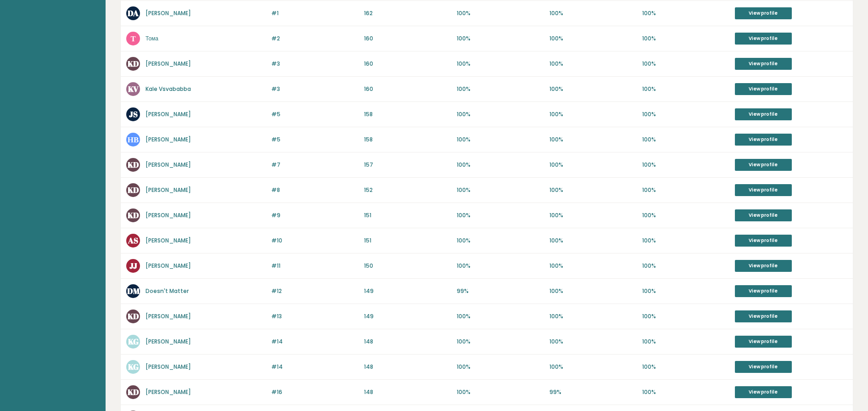 Image resolution: width=868 pixels, height=411 pixels. What do you see at coordinates (315, 165) in the screenshot?
I see `p: #7` at bounding box center [315, 165].